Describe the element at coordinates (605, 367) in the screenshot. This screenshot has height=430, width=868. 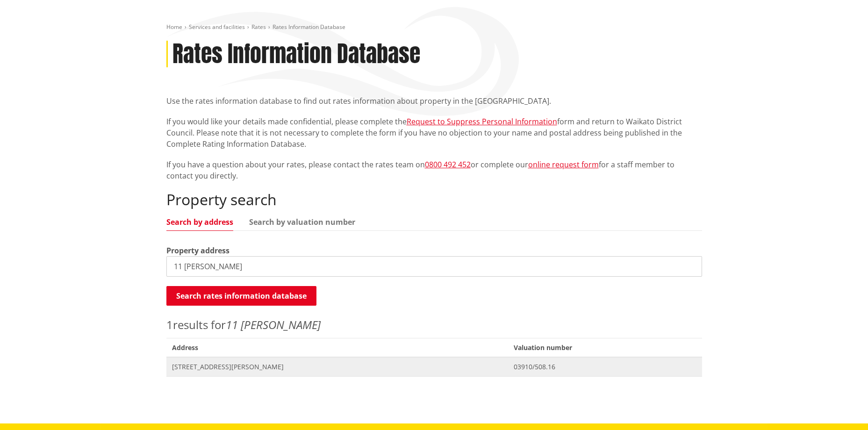
I see `span: 03910/508.16` at that location.